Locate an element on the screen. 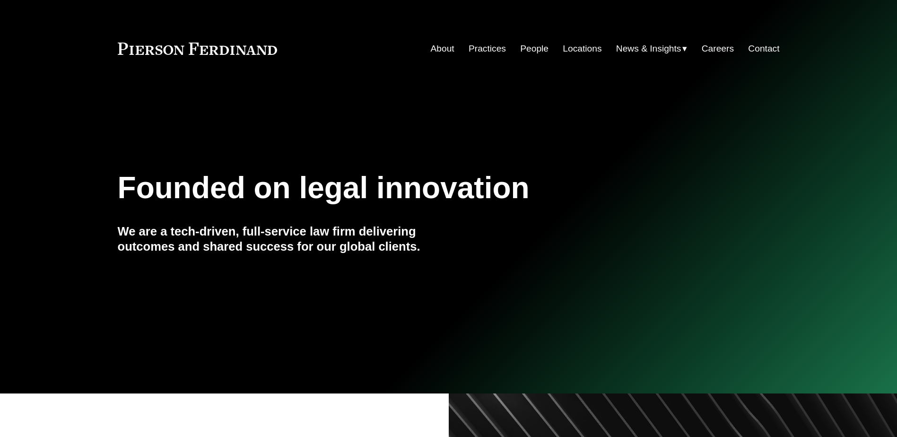 The image size is (897, 437). a: folder dropdown is located at coordinates (651, 49).